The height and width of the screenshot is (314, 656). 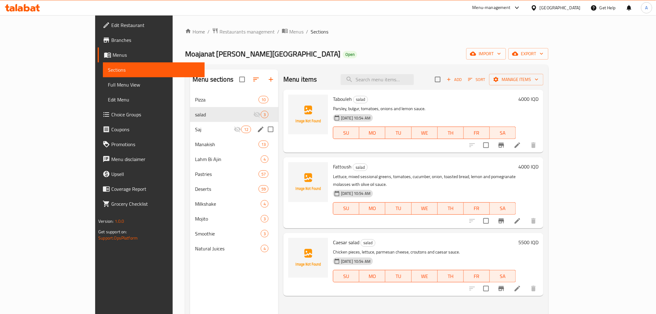 I want to click on a: Edit Menu, so click(x=154, y=100).